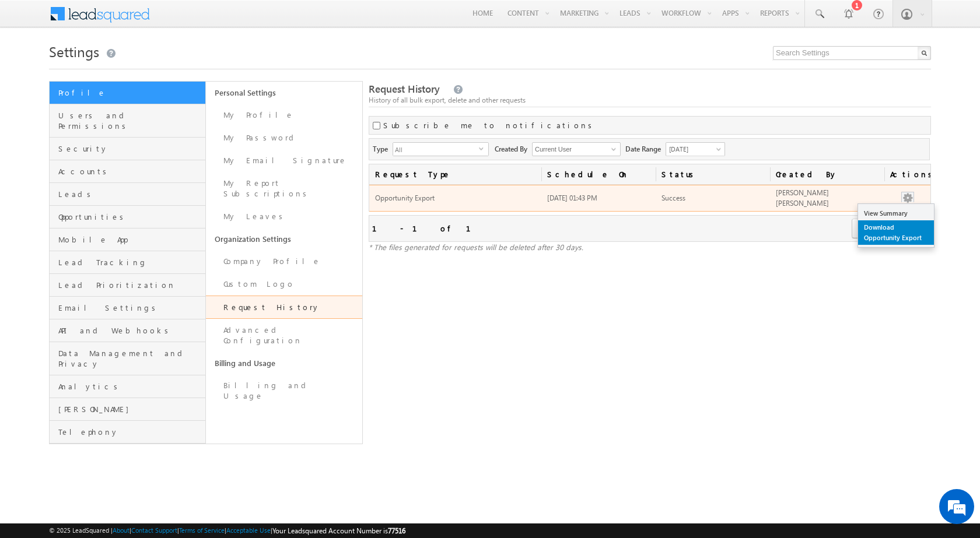 This screenshot has height=538, width=980. Describe the element at coordinates (127, 240) in the screenshot. I see `a: Mobile App` at that location.